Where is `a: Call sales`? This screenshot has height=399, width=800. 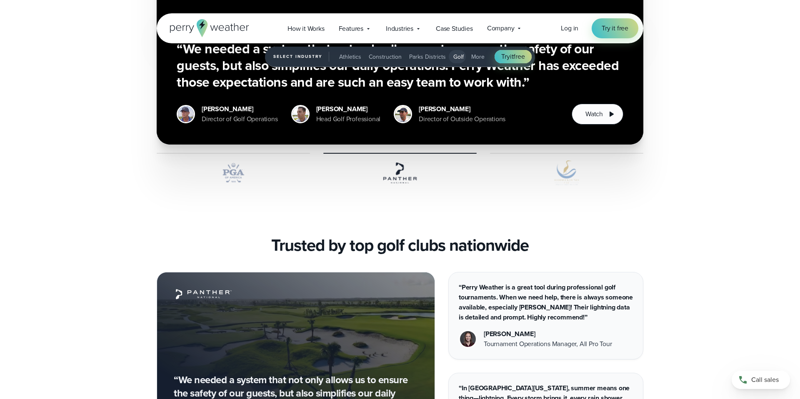 a: Call sales is located at coordinates (761, 380).